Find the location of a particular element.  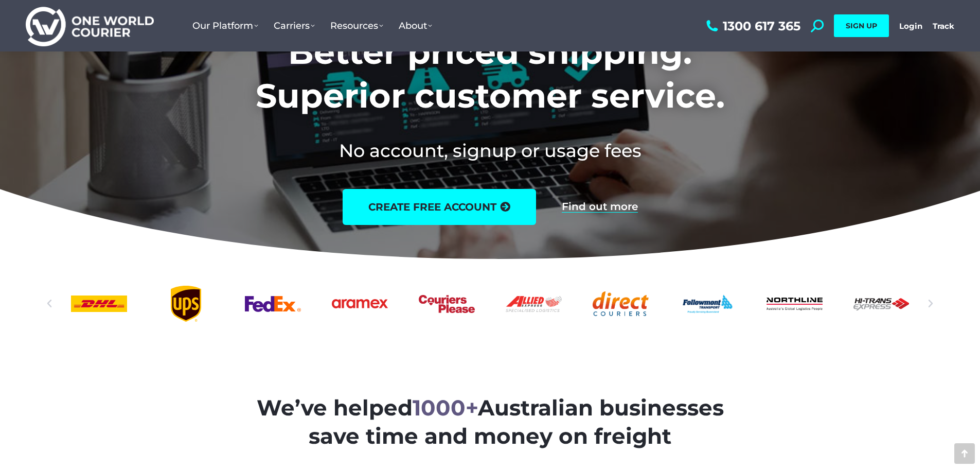

a: SIGN UP is located at coordinates (862, 26).